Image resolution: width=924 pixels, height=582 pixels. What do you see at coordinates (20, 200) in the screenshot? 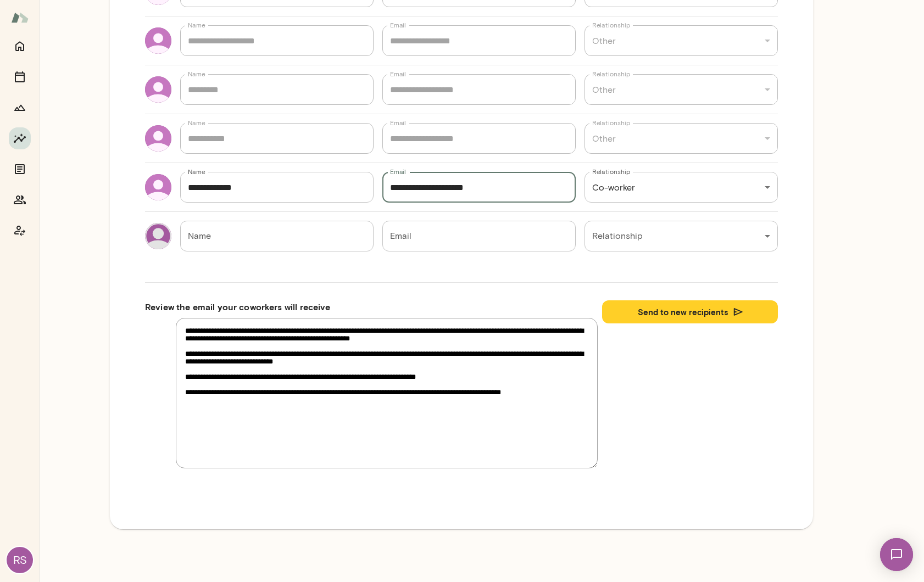
I see `button: Members` at bounding box center [20, 200].